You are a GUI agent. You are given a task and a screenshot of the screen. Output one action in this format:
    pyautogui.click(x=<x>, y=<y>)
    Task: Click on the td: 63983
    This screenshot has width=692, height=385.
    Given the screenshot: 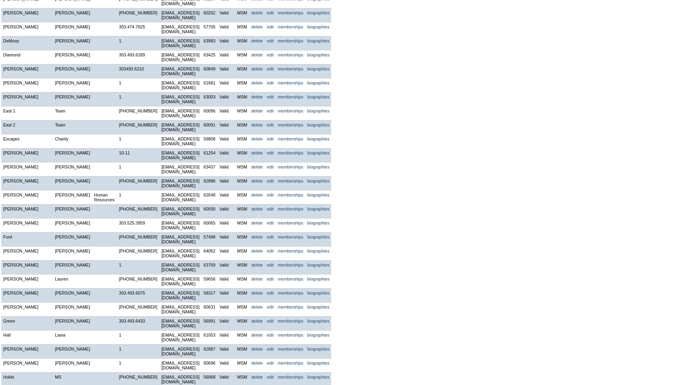 What is the action you would take?
    pyautogui.click(x=209, y=43)
    